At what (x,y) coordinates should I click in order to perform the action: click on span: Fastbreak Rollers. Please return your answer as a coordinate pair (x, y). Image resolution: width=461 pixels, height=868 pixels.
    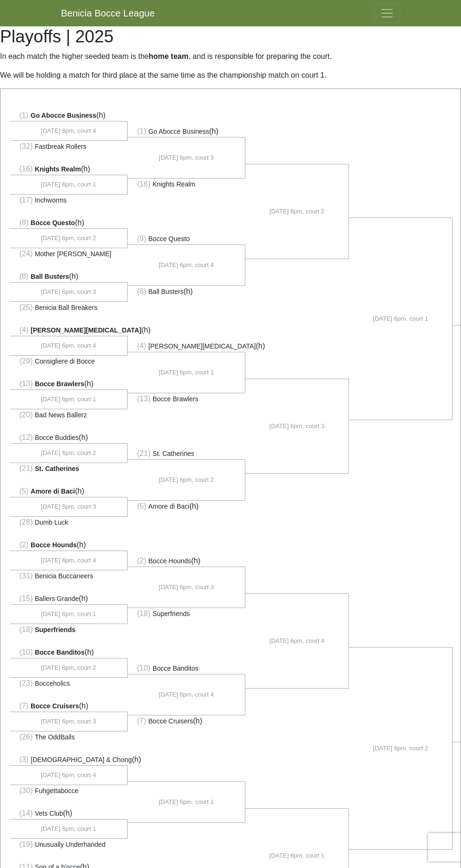
    Looking at the image, I should click on (60, 146).